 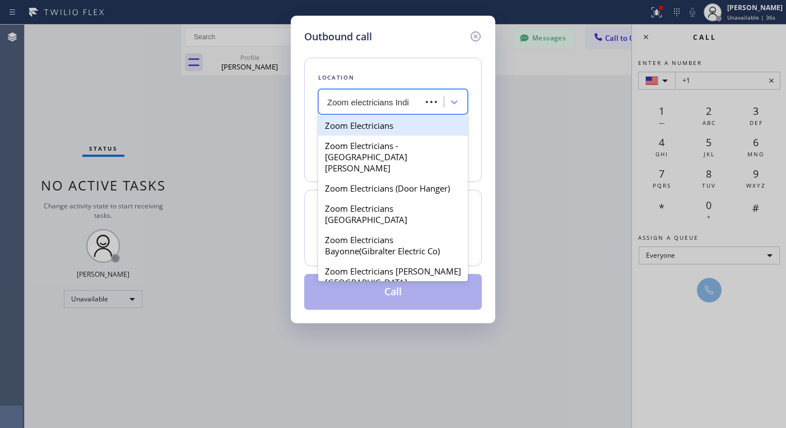 I want to click on div: Zoom Electricians, so click(x=393, y=126).